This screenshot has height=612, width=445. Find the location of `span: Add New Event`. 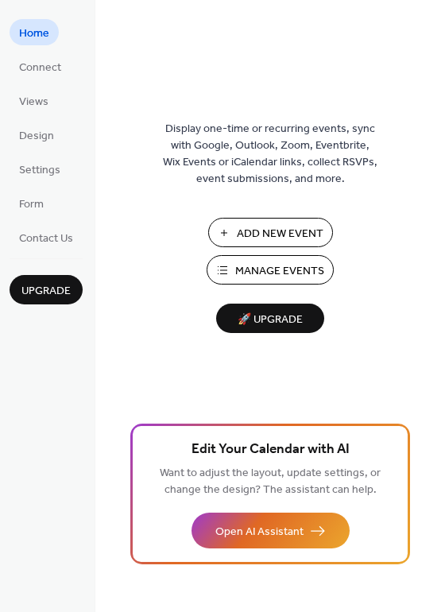

span: Add New Event is located at coordinates (280, 234).